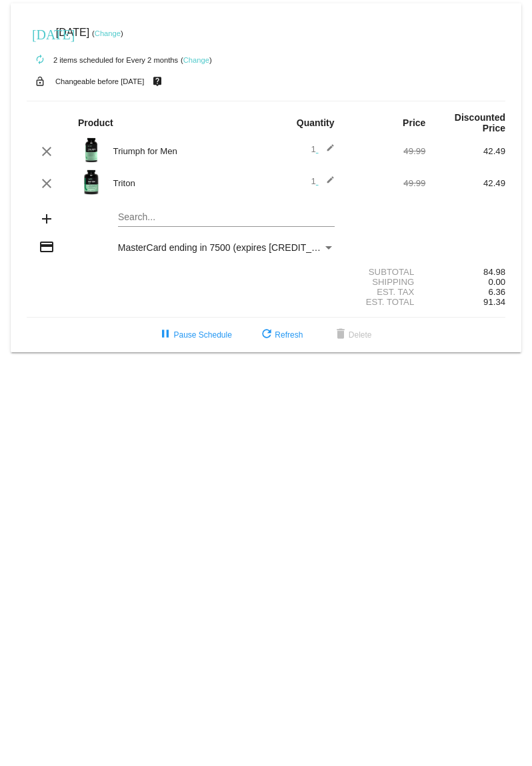  What do you see at coordinates (386, 272) in the screenshot?
I see `div: Subtotal` at bounding box center [386, 272].